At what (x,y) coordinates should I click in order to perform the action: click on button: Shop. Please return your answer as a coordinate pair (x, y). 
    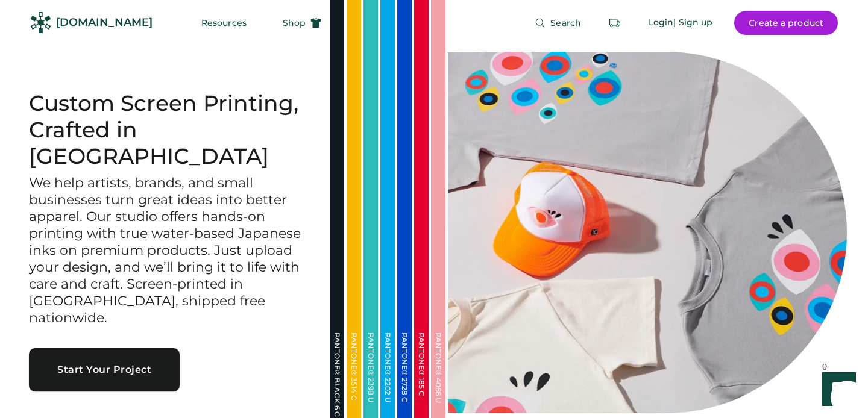
    Looking at the image, I should click on (302, 23).